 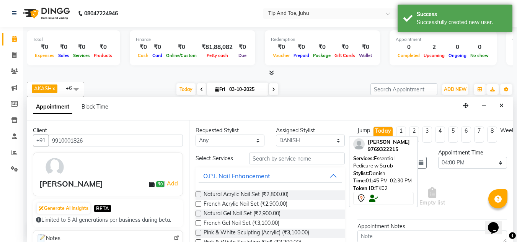 What do you see at coordinates (257, 234) in the screenshot?
I see `span: Pink & White Sculpting (Acrylic) (₹3,100.00)` at bounding box center [257, 234].